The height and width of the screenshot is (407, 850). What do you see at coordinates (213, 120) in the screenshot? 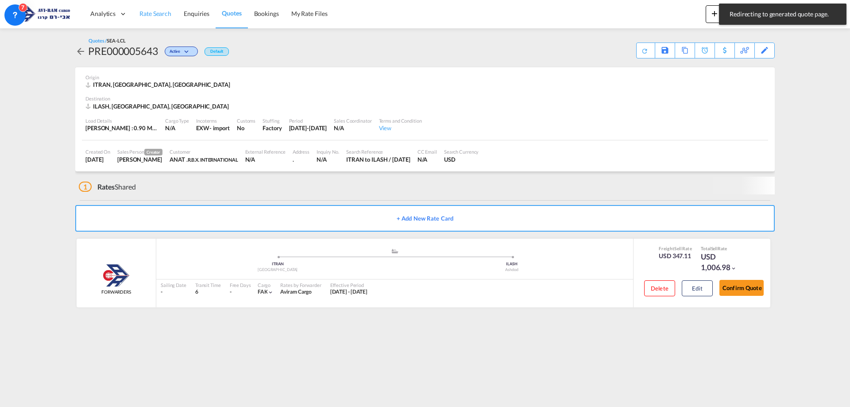
I see `div: Incoterms` at bounding box center [213, 120].